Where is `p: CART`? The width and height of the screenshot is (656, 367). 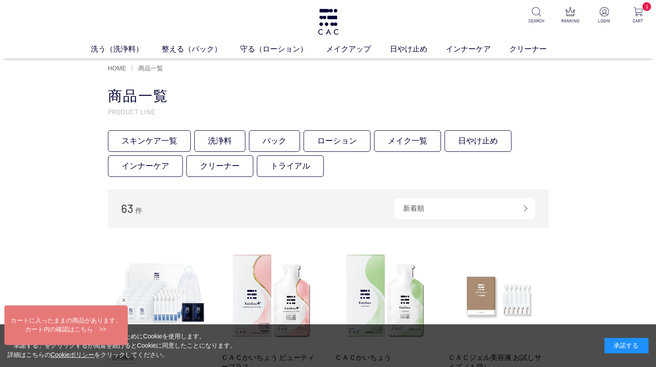 p: CART is located at coordinates (638, 21).